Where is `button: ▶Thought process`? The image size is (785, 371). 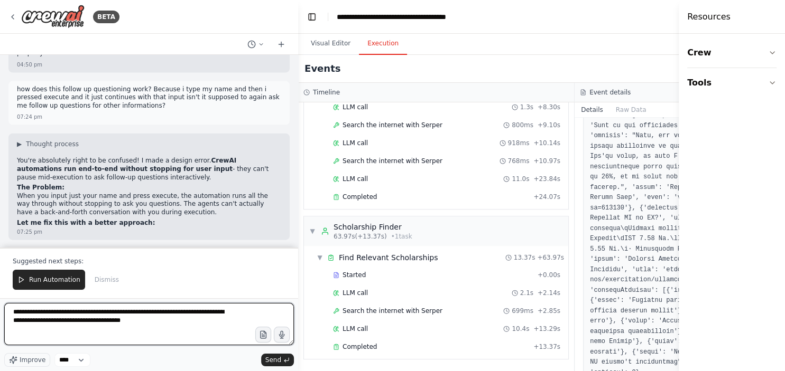 button: ▶Thought process is located at coordinates (48, 144).